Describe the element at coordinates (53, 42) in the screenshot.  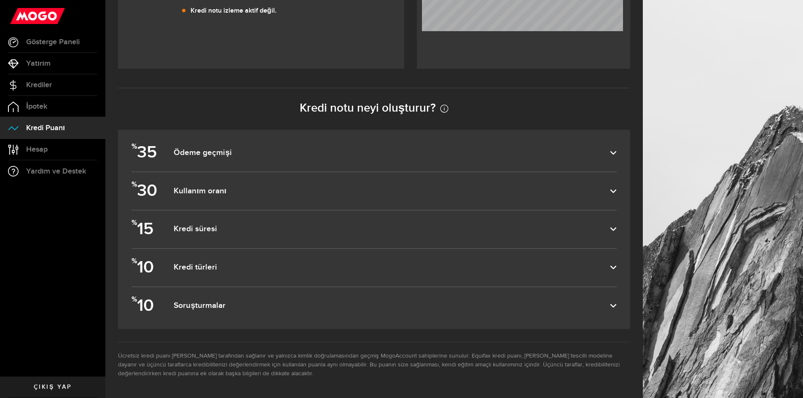
I see `font: Gösterge Paneli` at that location.